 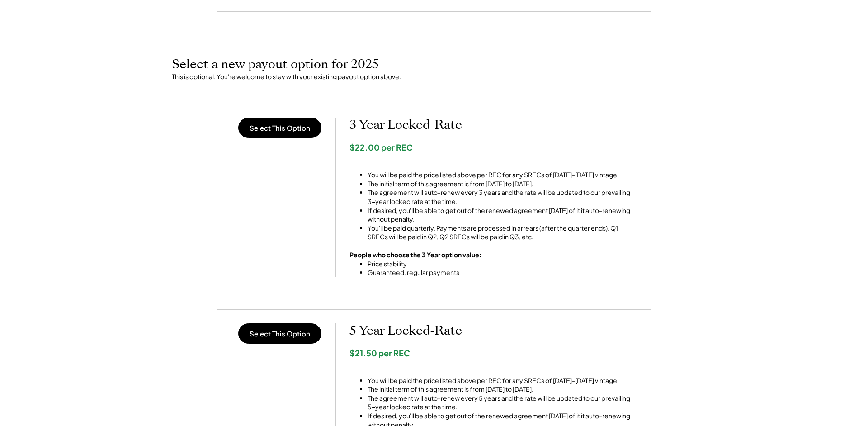 I want to click on li: Guaranteed, regular payments, so click(x=425, y=273).